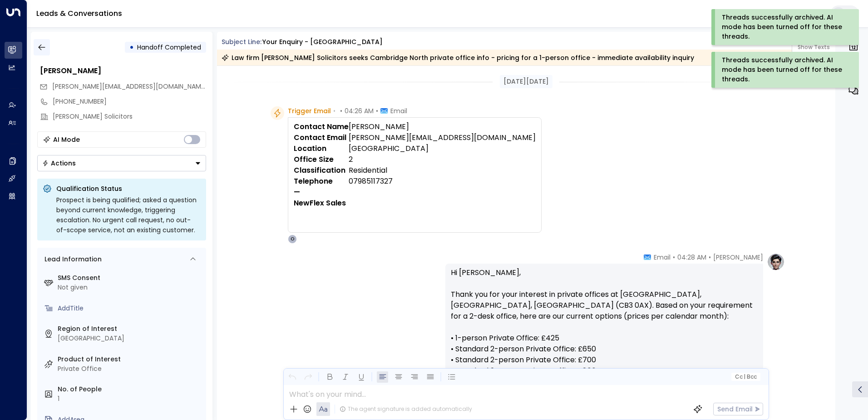 The image size is (868, 420). I want to click on div: Lead Information, so click(71, 259).